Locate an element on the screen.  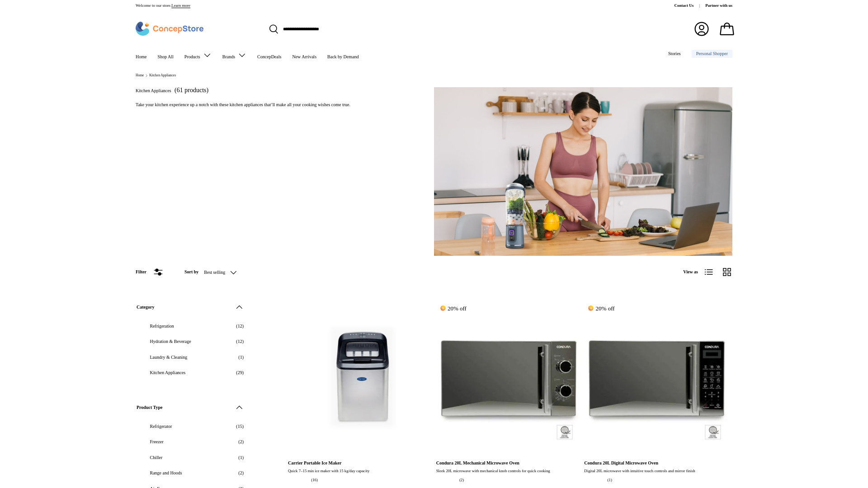
a: Shop All is located at coordinates (165, 57).